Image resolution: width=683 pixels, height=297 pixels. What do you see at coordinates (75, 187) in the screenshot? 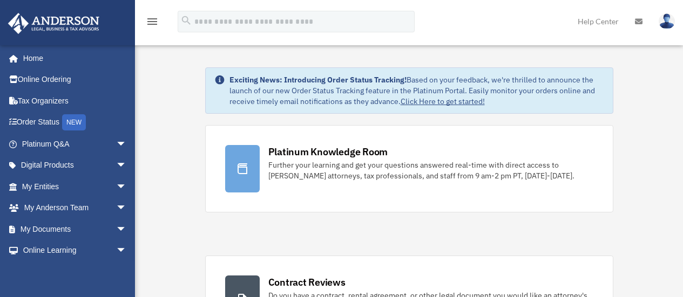
I see `a: My Entitiesarrow_drop_down` at bounding box center [75, 187].